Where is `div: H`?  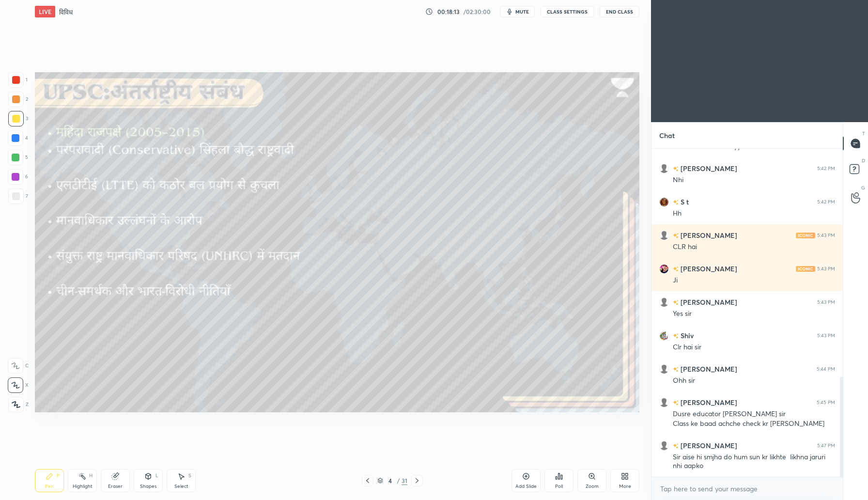 div: H is located at coordinates (90, 476).